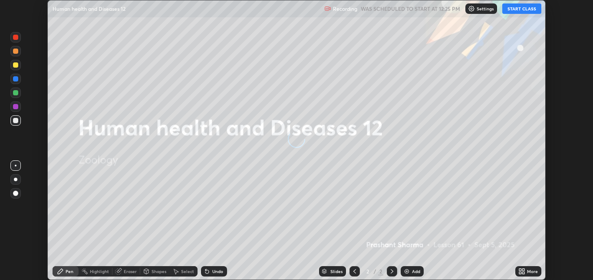  What do you see at coordinates (89, 9) in the screenshot?
I see `p: Human health and Diseases 12` at bounding box center [89, 9].